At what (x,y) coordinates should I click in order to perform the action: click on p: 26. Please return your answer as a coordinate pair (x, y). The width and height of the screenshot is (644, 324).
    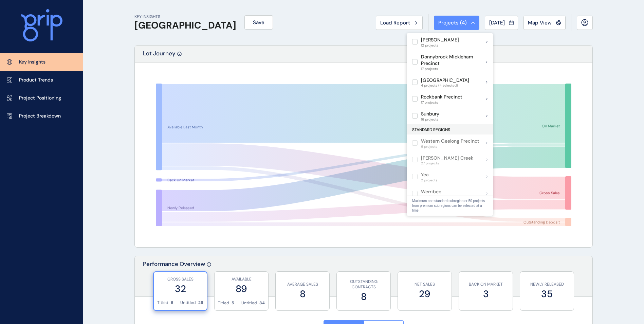
    Looking at the image, I should click on (201, 303).